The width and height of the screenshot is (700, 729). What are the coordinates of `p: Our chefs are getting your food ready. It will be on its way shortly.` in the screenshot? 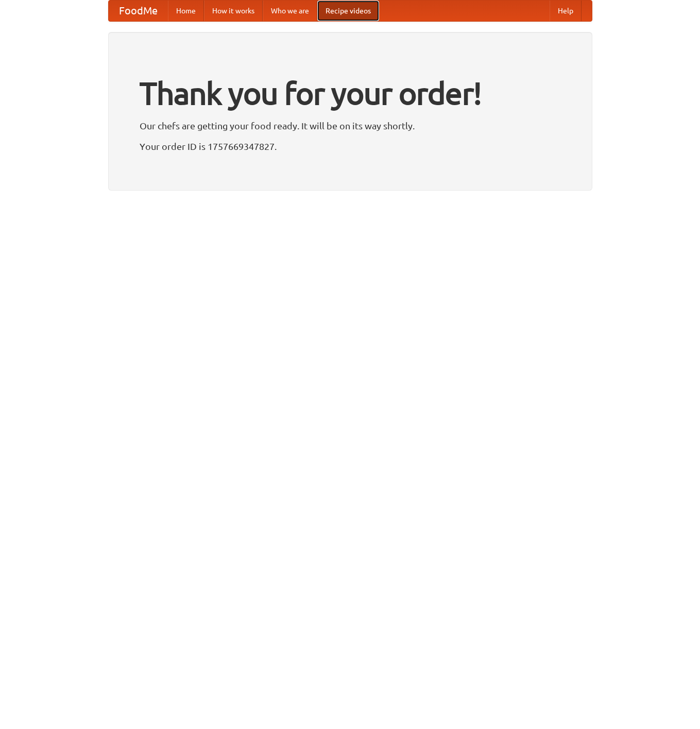 It's located at (350, 126).